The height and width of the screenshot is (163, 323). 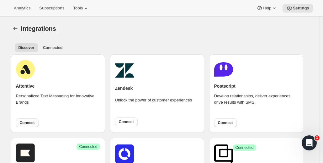 What do you see at coordinates (25, 69) in the screenshot?
I see `img: attentive.png` at bounding box center [25, 69].